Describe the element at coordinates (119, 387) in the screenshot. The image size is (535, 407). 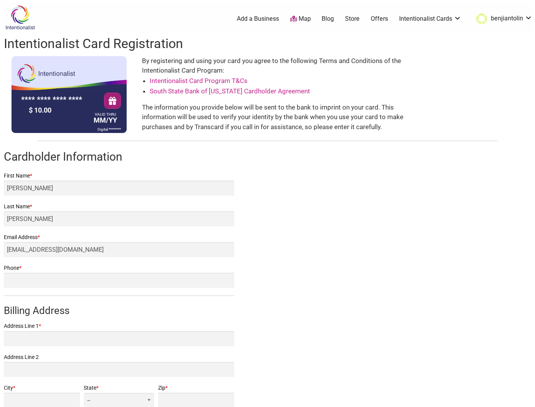
I see `label: State` at that location.